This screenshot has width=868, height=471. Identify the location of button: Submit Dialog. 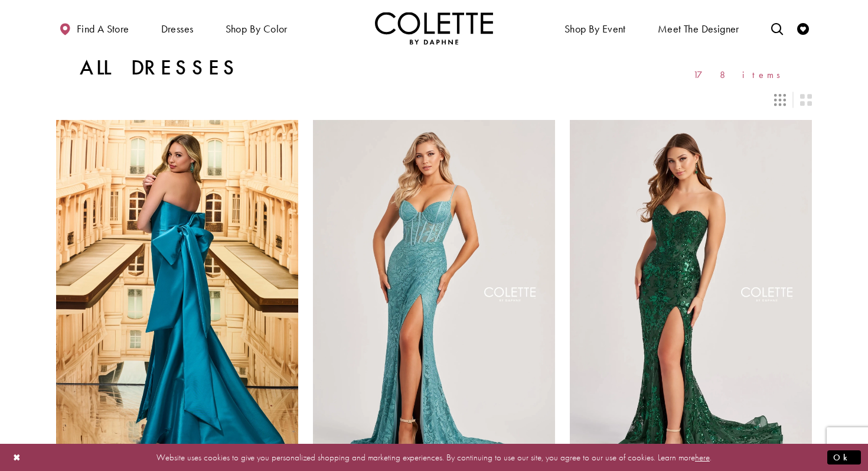
(844, 456).